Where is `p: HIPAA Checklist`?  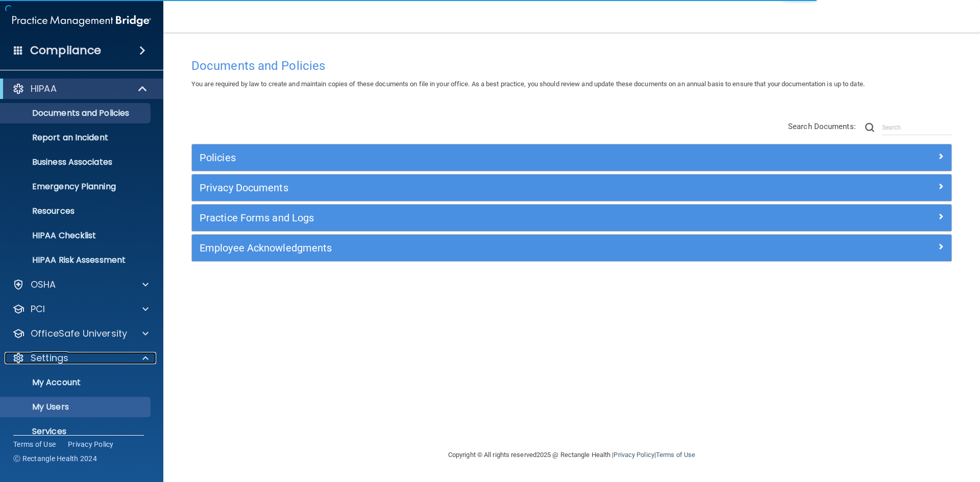
p: HIPAA Checklist is located at coordinates (76, 236).